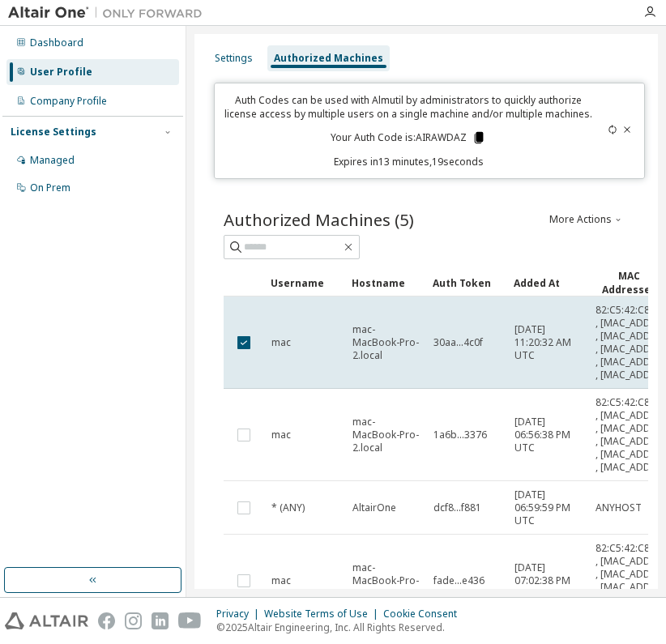 The height and width of the screenshot is (644, 666). What do you see at coordinates (385, 282) in the screenshot?
I see `div: Hostname` at bounding box center [385, 282].